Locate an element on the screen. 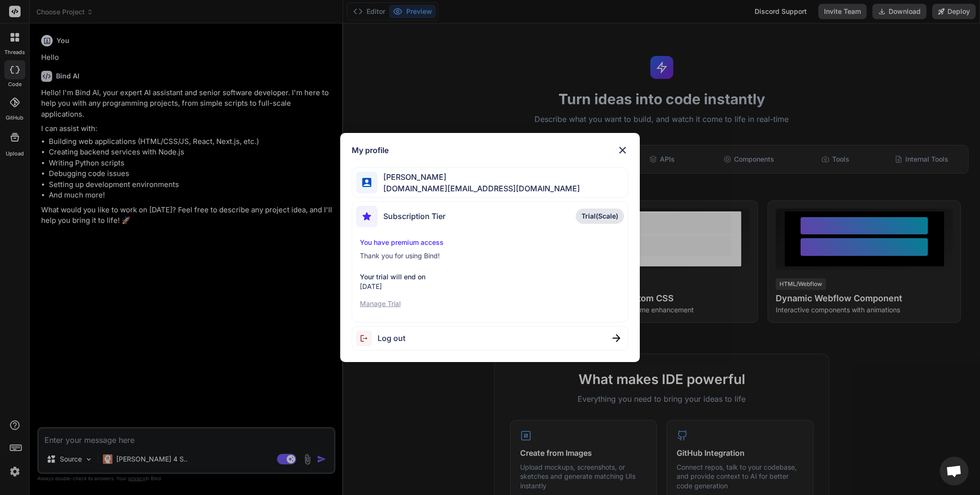 This screenshot has height=495, width=980. img: profile is located at coordinates (366, 182).